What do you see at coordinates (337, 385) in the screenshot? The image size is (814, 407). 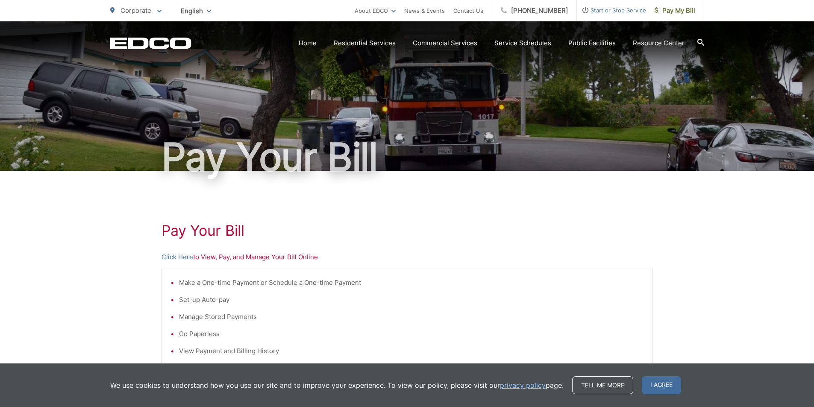 I see `p: We use cookies to understand how you use our site and to improve your experience. To view our pol...` at bounding box center [337, 385].